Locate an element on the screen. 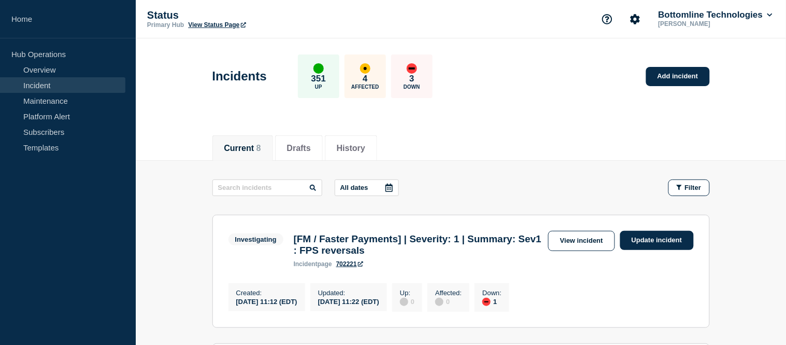 This screenshot has width=786, height=345. p: 351 is located at coordinates (319, 79).